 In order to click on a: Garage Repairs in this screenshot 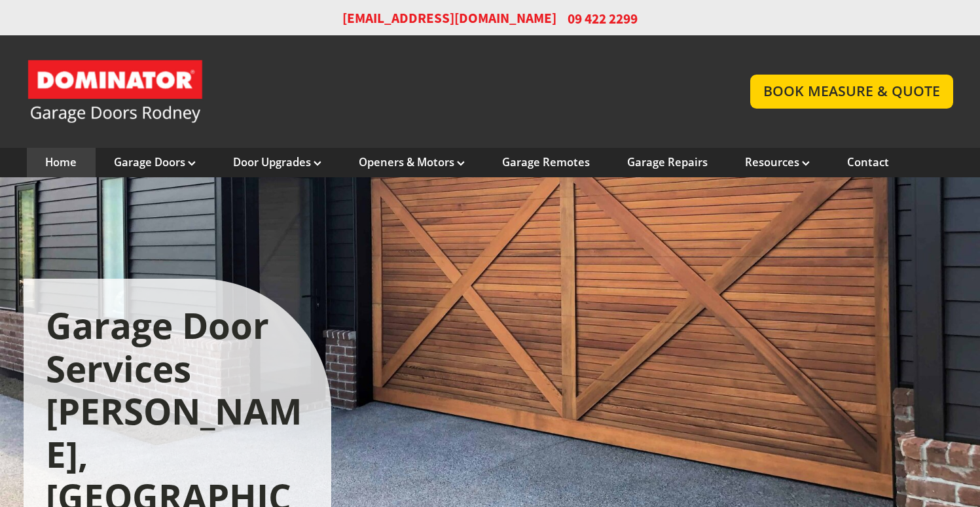, I will do `click(667, 162)`.